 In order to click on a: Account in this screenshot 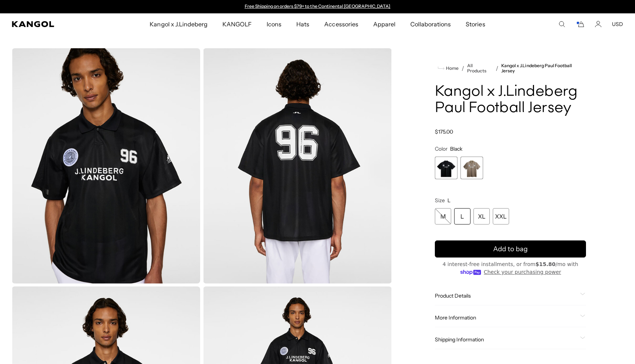, I will do `click(598, 24)`.